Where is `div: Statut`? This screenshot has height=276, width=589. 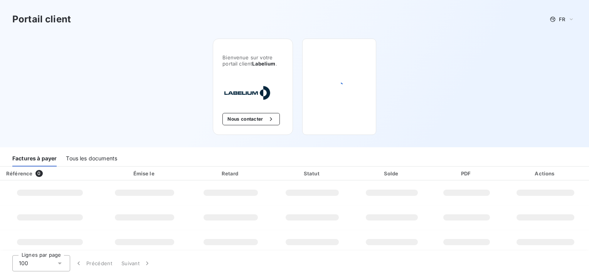 div: Statut is located at coordinates (312, 174).